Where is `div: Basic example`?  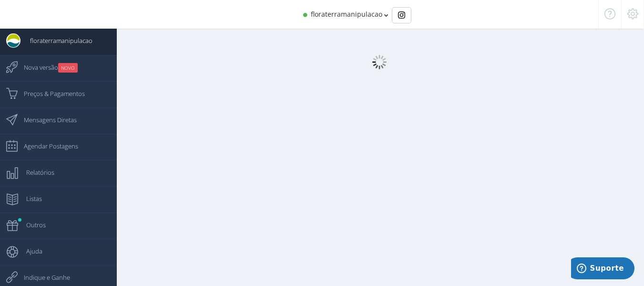
div: Basic example is located at coordinates (401, 15).